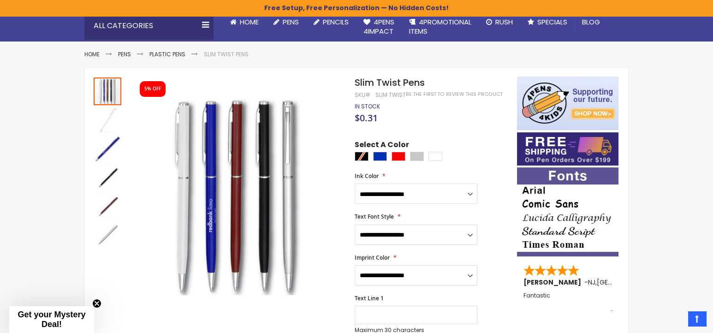 Image resolution: width=713 pixels, height=333 pixels. I want to click on a: Top, so click(697, 319).